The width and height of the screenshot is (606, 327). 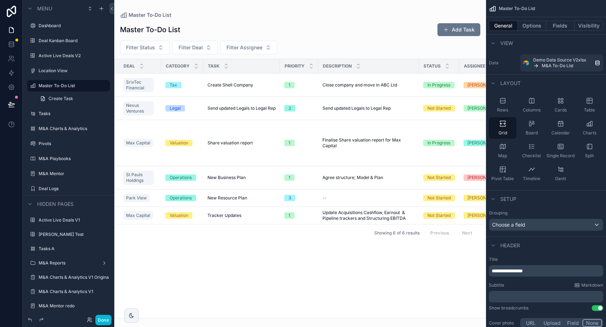 What do you see at coordinates (74, 26) in the screenshot?
I see `label: Dashboard` at bounding box center [74, 26].